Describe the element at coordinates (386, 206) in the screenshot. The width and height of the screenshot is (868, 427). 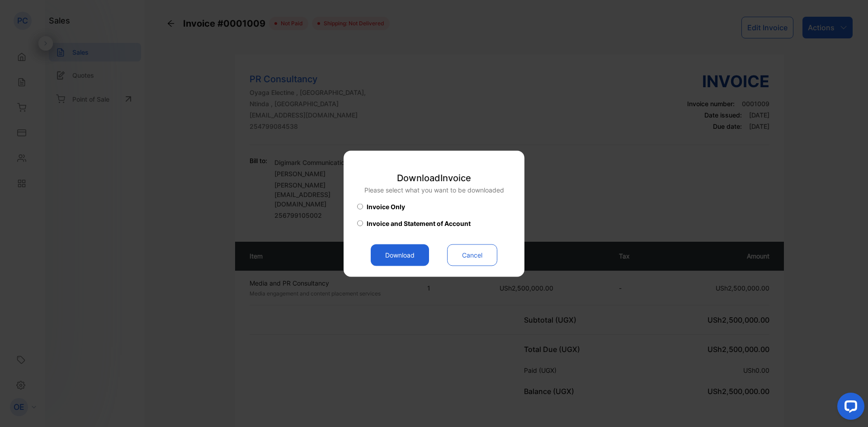
I see `span: Invoice Only` at that location.